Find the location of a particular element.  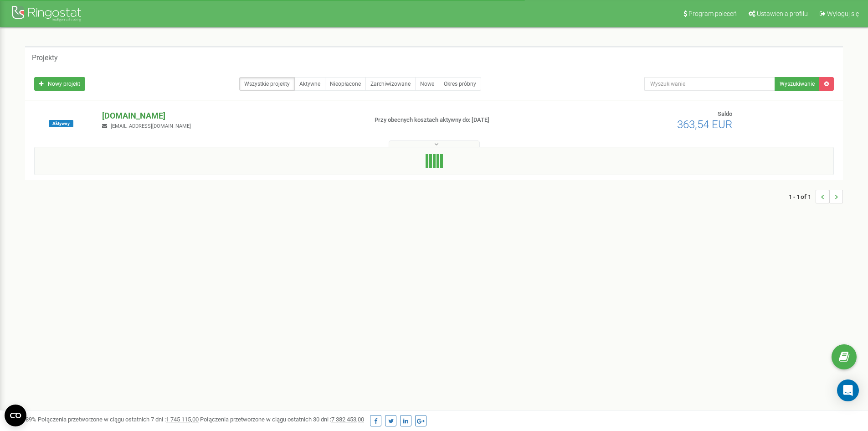

a: Nowe is located at coordinates (427, 84).